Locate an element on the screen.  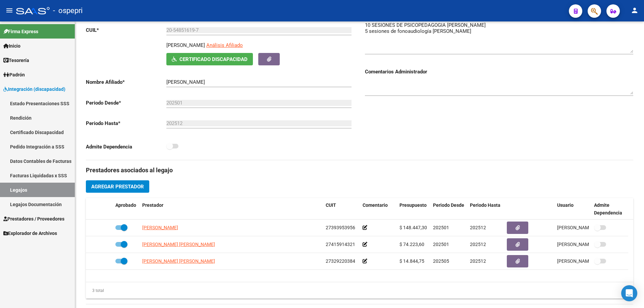
span: CUIT is located at coordinates (331, 205).